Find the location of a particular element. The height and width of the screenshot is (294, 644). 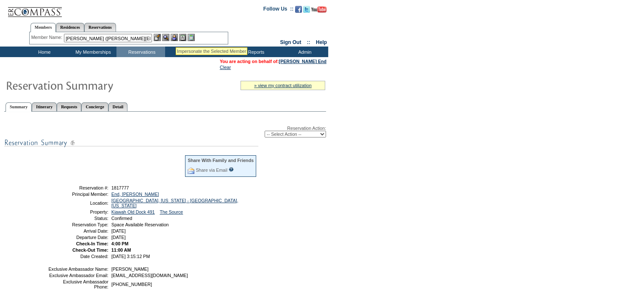

span: You are acting on behalf of: is located at coordinates (273, 61).